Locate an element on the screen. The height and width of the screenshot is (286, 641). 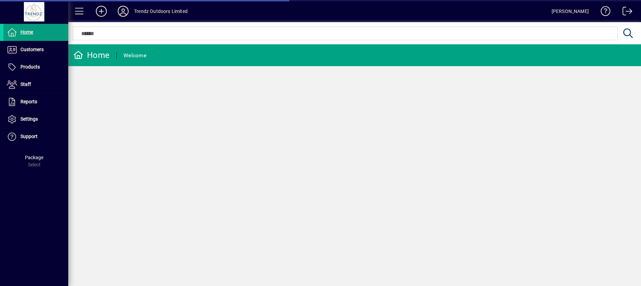
span: Customers is located at coordinates (32, 50).